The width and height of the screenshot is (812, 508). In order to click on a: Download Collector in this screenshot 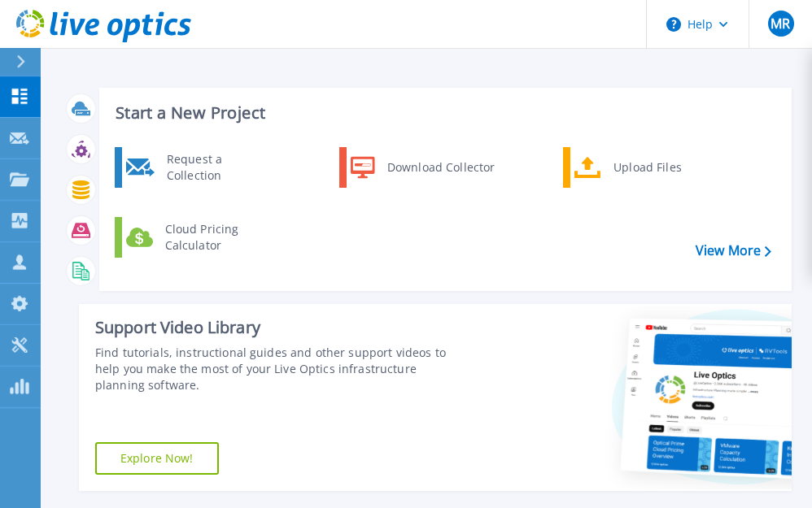, I will do `click(422, 168)`.